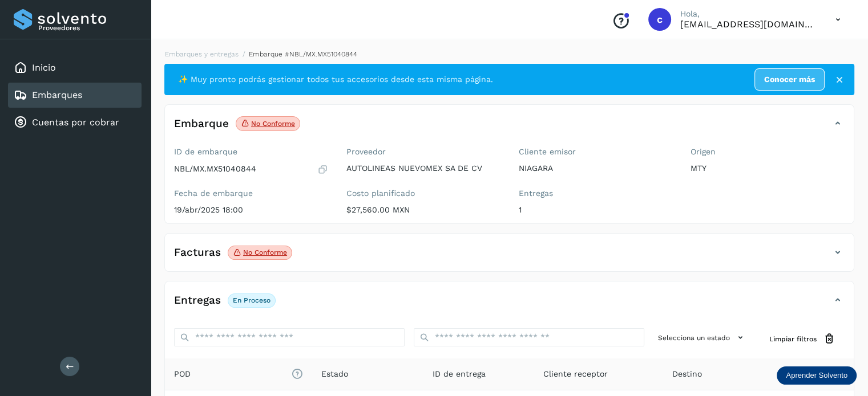 Image resolution: width=868 pixels, height=396 pixels. Describe the element at coordinates (768, 168) in the screenshot. I see `p: MTY` at that location.